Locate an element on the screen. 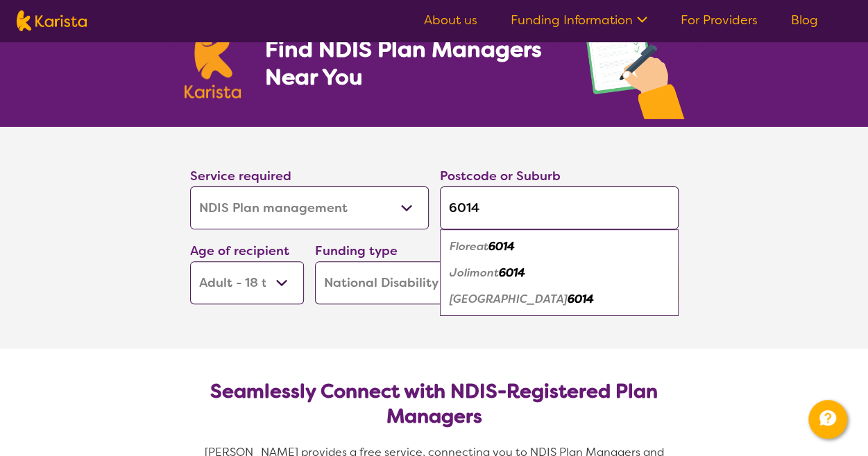 The image size is (868, 456). em: Jolimont is located at coordinates (473, 272).